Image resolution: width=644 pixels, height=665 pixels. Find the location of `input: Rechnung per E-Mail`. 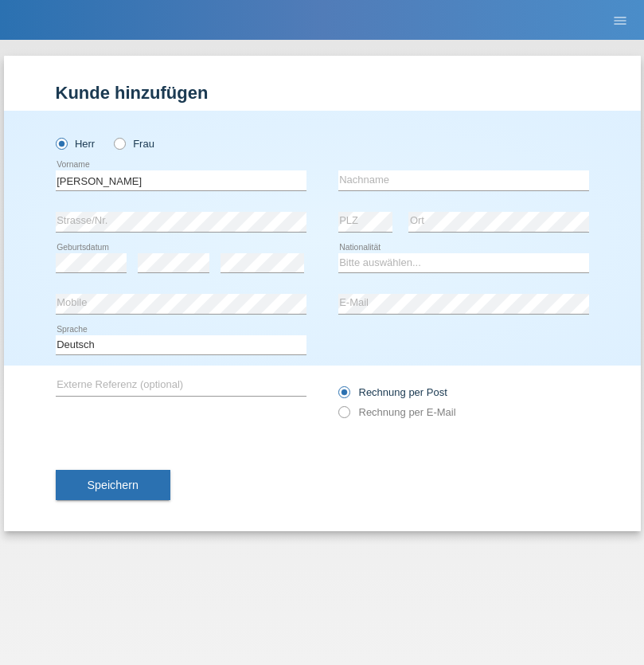

input: Rechnung per E-Mail is located at coordinates (343, 416).